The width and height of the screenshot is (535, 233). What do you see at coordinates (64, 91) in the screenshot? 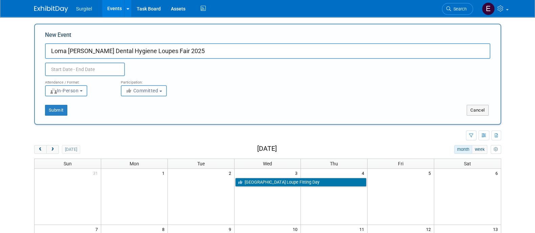
I see `span: In-Person` at bounding box center [64, 91].